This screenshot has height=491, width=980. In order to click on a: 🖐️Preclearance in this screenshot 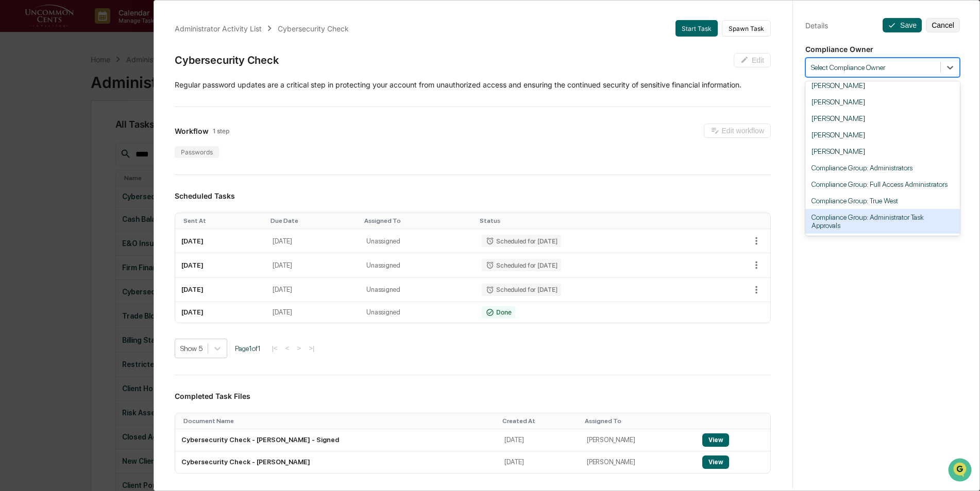, I will do `click(38, 135)`.